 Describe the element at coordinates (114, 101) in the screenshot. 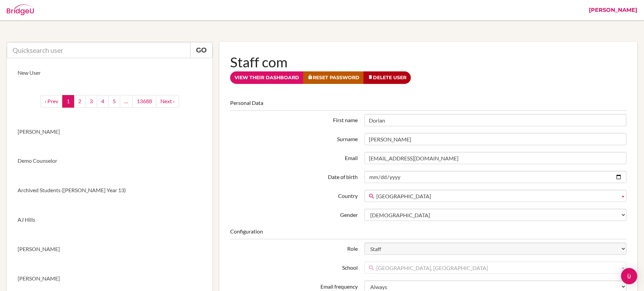

I see `a: 5` at that location.